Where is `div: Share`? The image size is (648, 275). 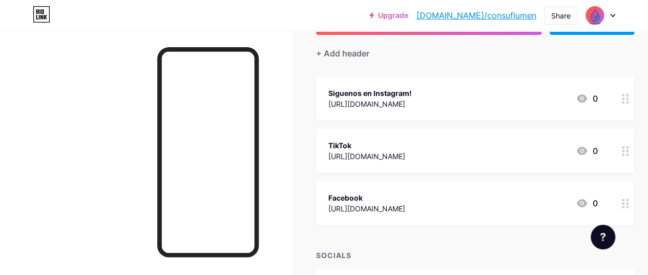 div: Share is located at coordinates (561, 15).